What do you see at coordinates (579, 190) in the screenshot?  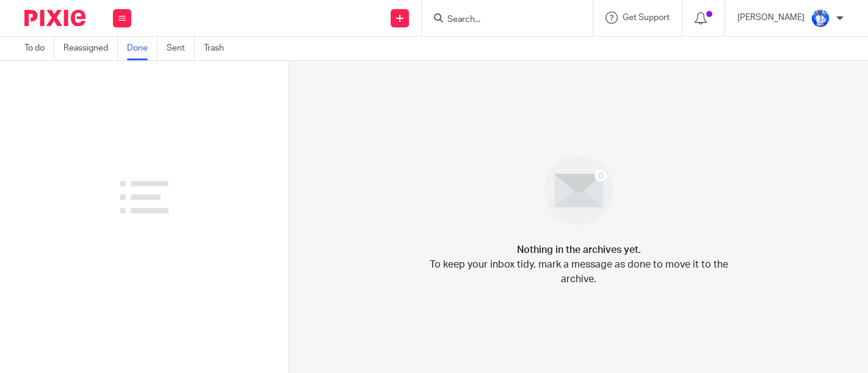 I see `img: image` at bounding box center [579, 190].